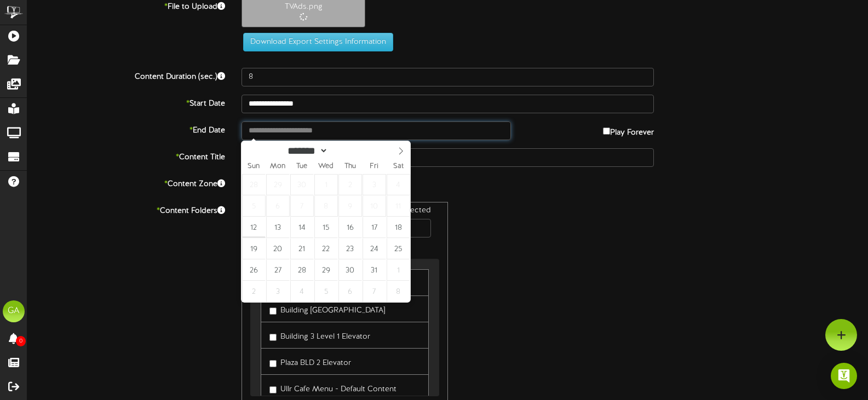  What do you see at coordinates (844, 376) in the screenshot?
I see `div: Open Intercom Messenger` at bounding box center [844, 376].